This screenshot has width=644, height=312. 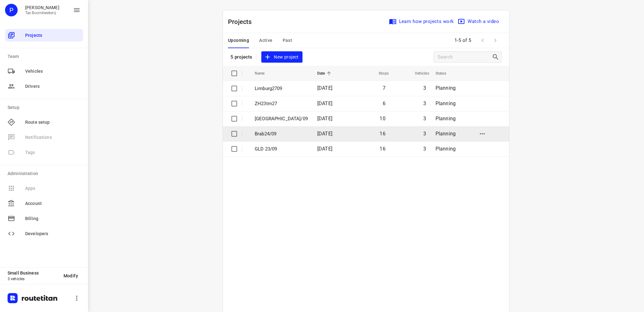 I want to click on p: Administration, so click(x=46, y=174).